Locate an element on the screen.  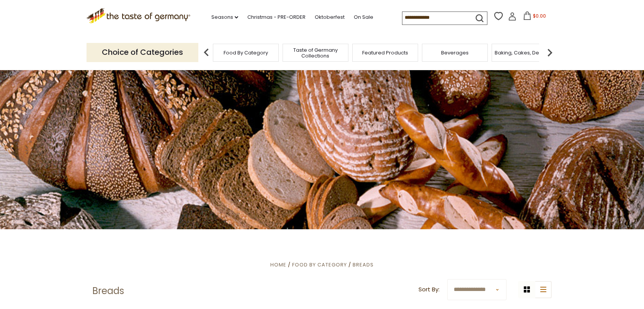
a: Seasons is located at coordinates (225, 17).